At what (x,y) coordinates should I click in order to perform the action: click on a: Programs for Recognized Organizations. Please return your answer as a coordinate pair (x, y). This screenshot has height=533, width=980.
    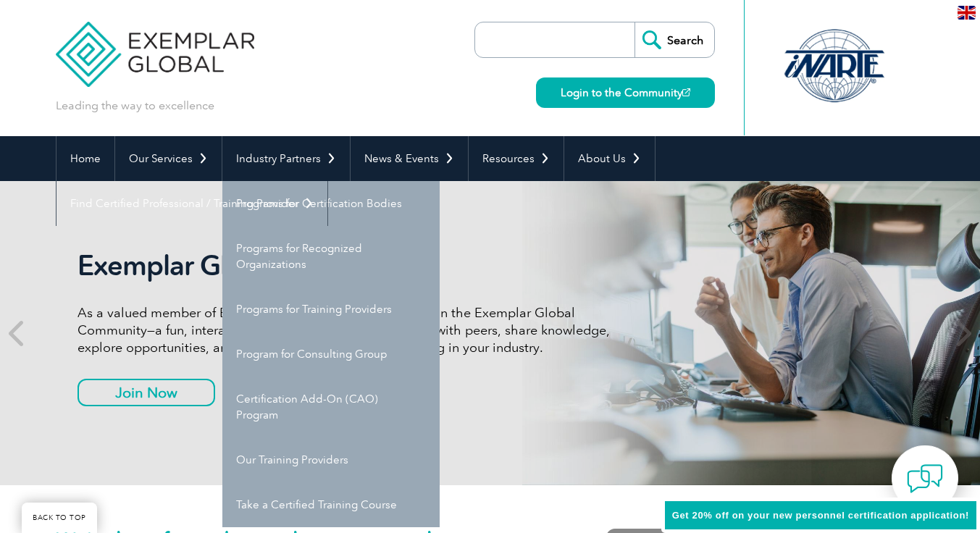
    Looking at the image, I should click on (331, 256).